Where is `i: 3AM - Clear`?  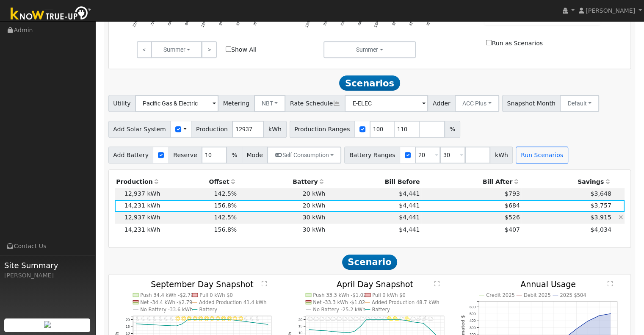 i: 3AM - Clear is located at coordinates (154, 318).